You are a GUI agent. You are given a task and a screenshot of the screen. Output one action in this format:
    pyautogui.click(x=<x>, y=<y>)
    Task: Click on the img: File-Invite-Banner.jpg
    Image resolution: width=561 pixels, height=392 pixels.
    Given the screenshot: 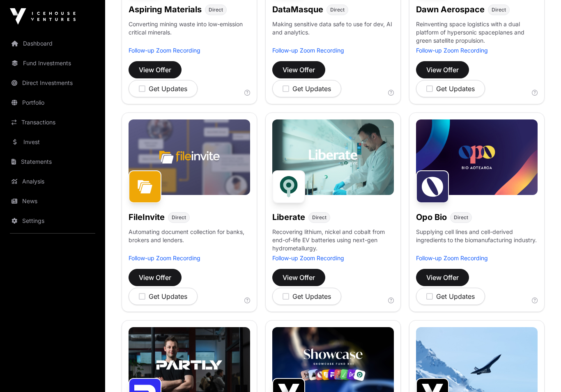 What is the action you would take?
    pyautogui.click(x=189, y=157)
    